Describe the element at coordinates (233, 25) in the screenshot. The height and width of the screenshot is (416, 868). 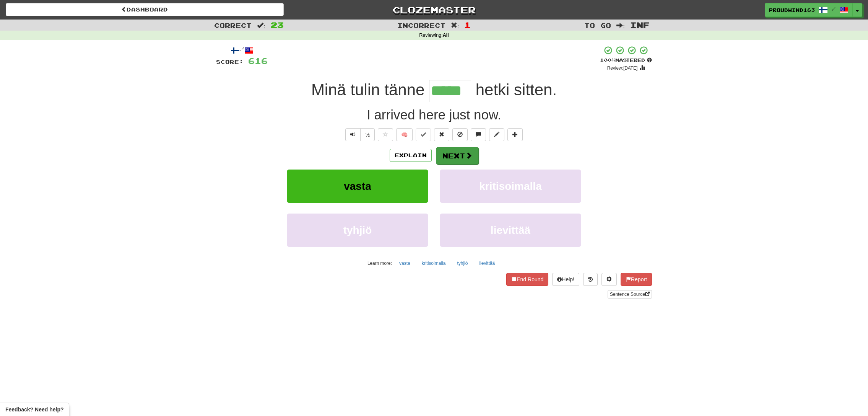
I see `span: Correct` at that location.